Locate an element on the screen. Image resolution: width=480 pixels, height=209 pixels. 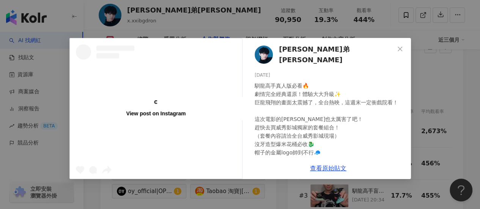
img: KOL Avatar is located at coordinates (264, 55).